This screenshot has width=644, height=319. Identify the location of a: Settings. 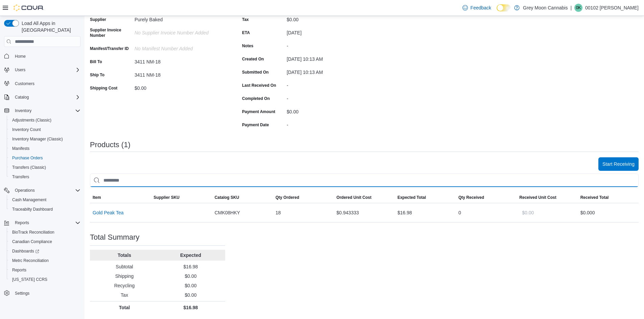
(22, 294).